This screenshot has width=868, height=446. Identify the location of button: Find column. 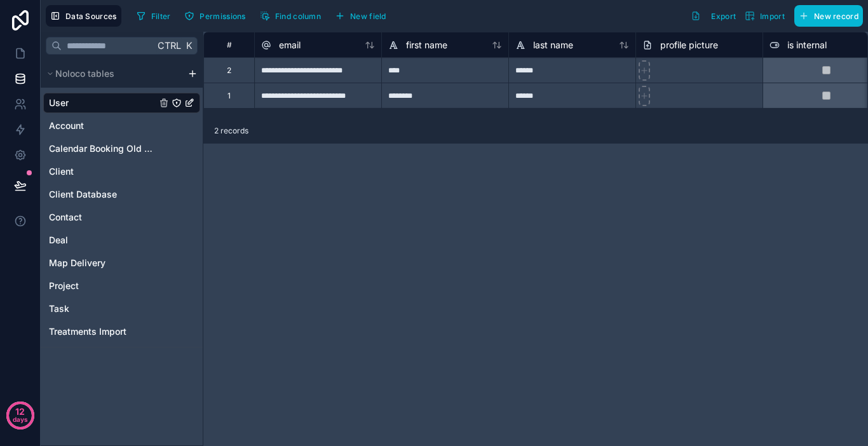
(290, 16).